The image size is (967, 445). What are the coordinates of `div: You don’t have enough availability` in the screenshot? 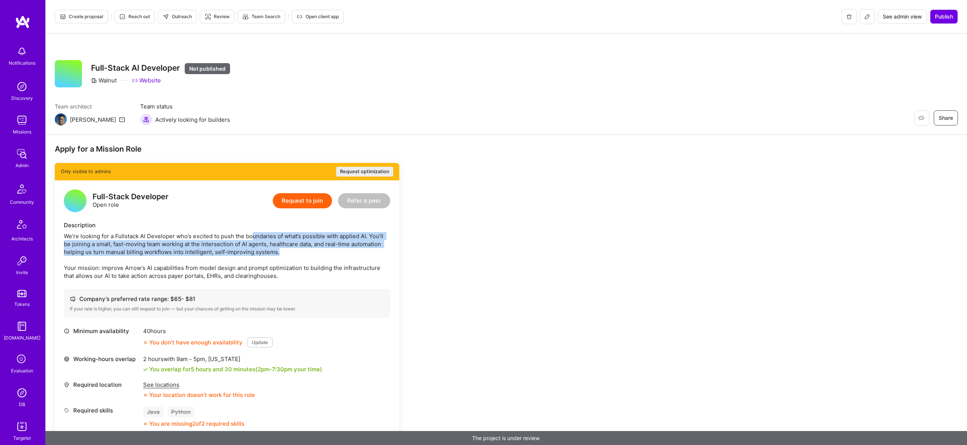 It's located at (193, 342).